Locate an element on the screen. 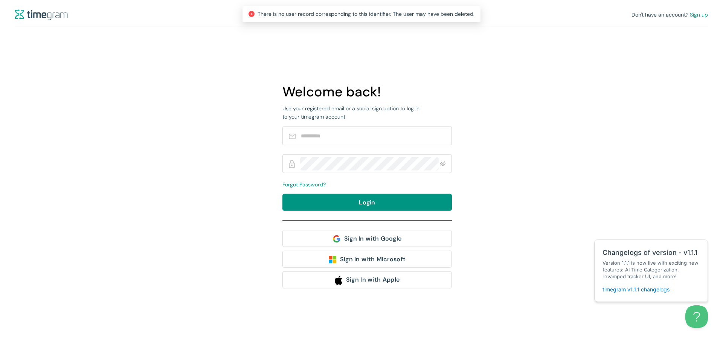  div: Don't have an account? is located at coordinates (669, 15).